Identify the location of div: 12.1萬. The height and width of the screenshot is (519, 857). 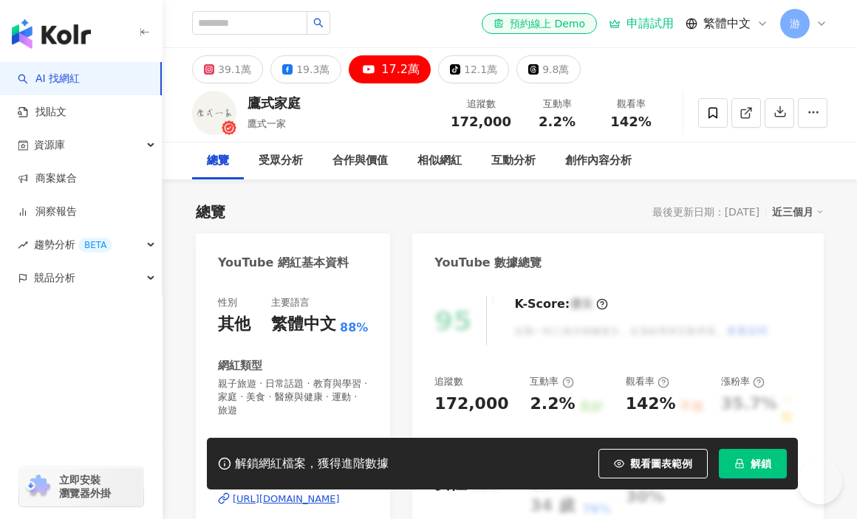
(480, 69).